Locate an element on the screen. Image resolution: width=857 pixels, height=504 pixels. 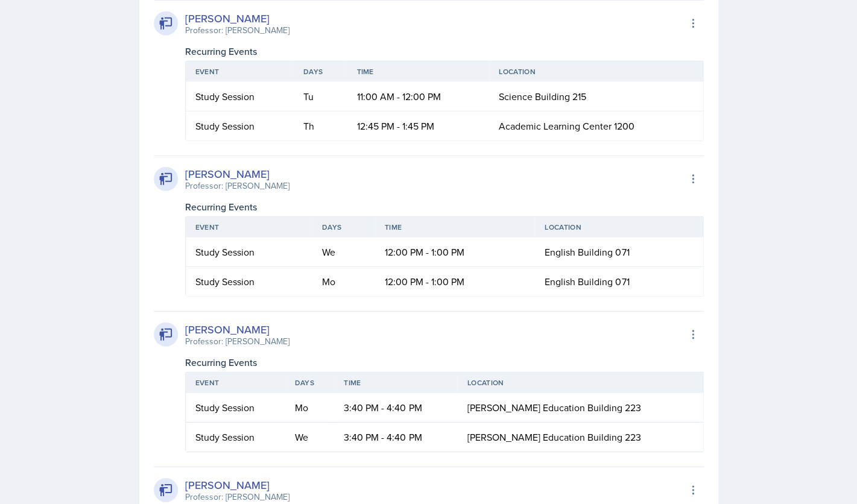
span: Science Building 215 is located at coordinates (543, 97).